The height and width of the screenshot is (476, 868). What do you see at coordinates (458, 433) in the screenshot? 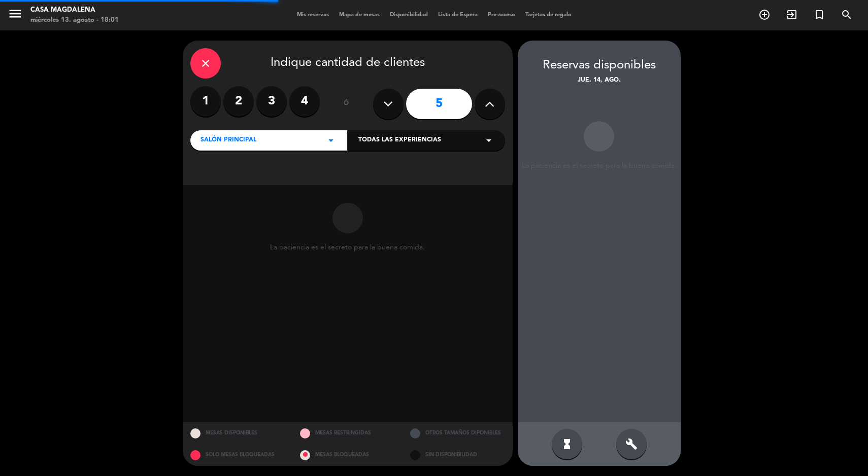
I see `div: OTROS TAMAÑOS DIPONIBLES` at bounding box center [458, 433].